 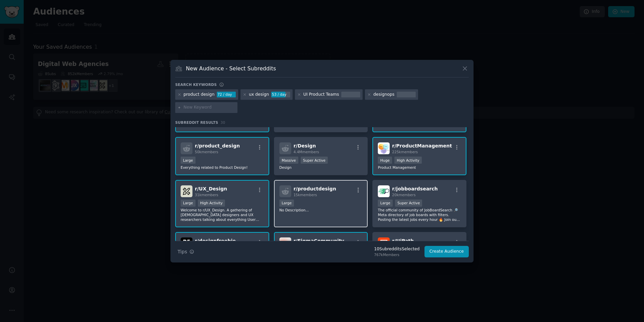 I want to click on input: New Keyword, so click(x=209, y=107).